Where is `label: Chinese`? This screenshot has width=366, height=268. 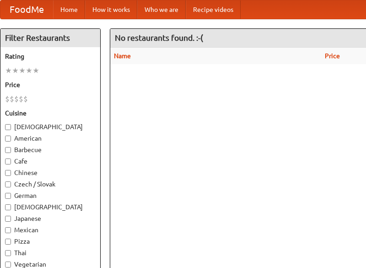
label: Chinese is located at coordinates (50, 173).